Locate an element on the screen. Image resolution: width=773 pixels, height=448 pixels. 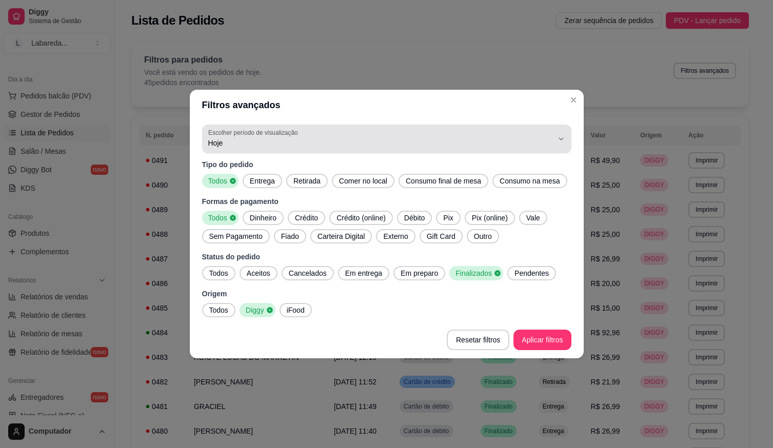
span: Cancelados is located at coordinates (308, 273).